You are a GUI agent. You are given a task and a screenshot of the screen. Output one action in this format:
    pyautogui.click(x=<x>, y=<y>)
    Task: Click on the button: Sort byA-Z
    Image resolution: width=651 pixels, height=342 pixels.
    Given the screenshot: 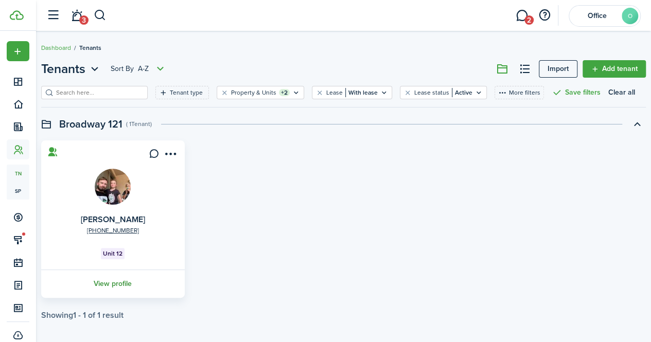 What is the action you would take?
    pyautogui.click(x=138, y=69)
    